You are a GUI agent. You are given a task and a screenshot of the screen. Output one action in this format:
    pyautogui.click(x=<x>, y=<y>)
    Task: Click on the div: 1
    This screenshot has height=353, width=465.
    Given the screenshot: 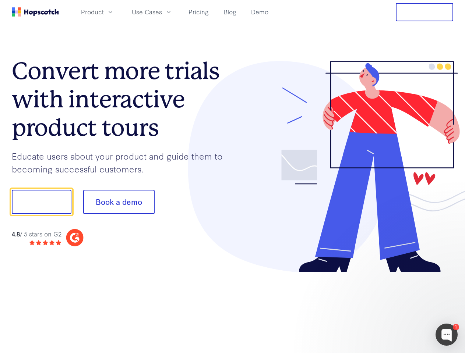 What is the action you would take?
    pyautogui.click(x=456, y=327)
    